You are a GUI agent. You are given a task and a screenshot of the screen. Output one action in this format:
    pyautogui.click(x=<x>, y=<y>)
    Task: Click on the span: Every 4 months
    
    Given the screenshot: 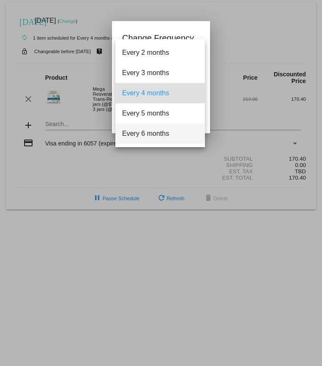 What is the action you would take?
    pyautogui.click(x=160, y=93)
    